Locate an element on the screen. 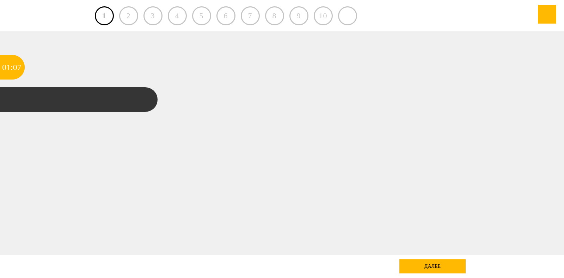  div: 5 is located at coordinates (202, 16).